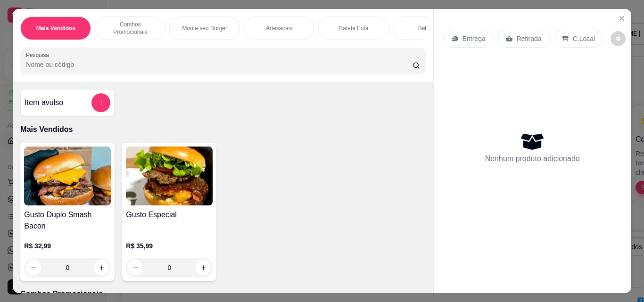 This screenshot has height=302, width=644. Describe the element at coordinates (220, 65) in the screenshot. I see `input: Pesquisa` at that location.